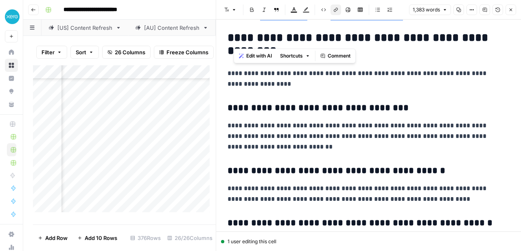  I want to click on div: 1 user editing this cell, so click(369, 241).